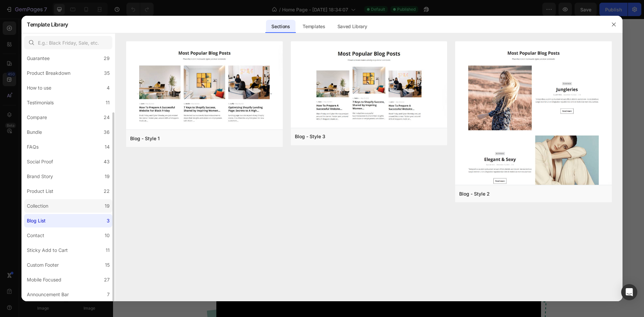 This screenshot has height=317, width=644. What do you see at coordinates (280, 26) in the screenshot?
I see `div: Sections` at bounding box center [280, 26].